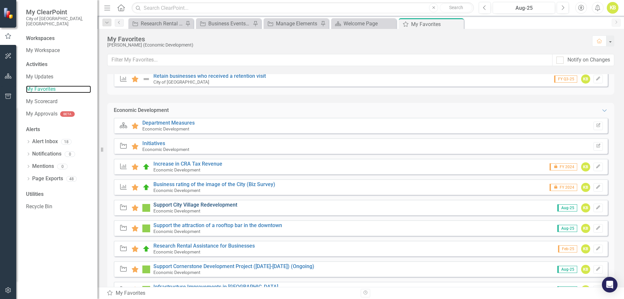 The height and width of the screenshot is (299, 624). What do you see at coordinates (456, 7) in the screenshot?
I see `span: Search` at bounding box center [456, 7].